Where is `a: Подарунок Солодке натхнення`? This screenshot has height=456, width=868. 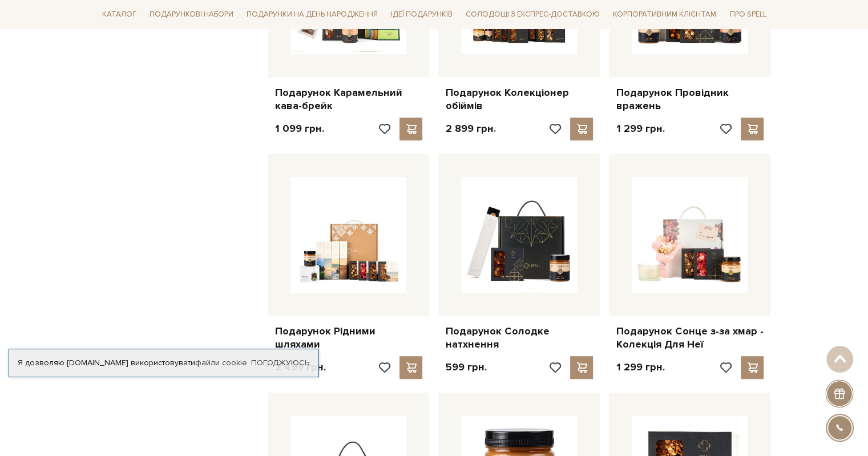
a: Подарунок Солодке натхнення is located at coordinates (519, 338).